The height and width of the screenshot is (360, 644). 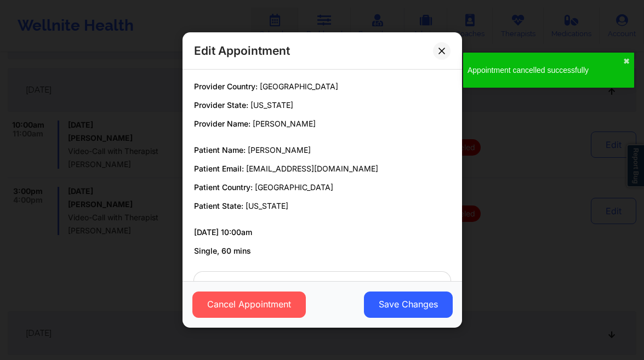 I want to click on p: Provider State:, so click(x=322, y=105).